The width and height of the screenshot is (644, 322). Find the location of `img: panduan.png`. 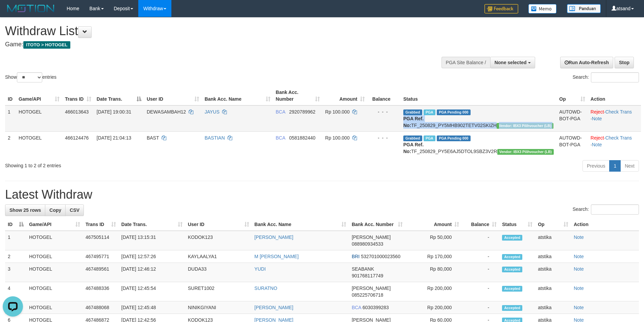

img: panduan.png is located at coordinates (584, 9).